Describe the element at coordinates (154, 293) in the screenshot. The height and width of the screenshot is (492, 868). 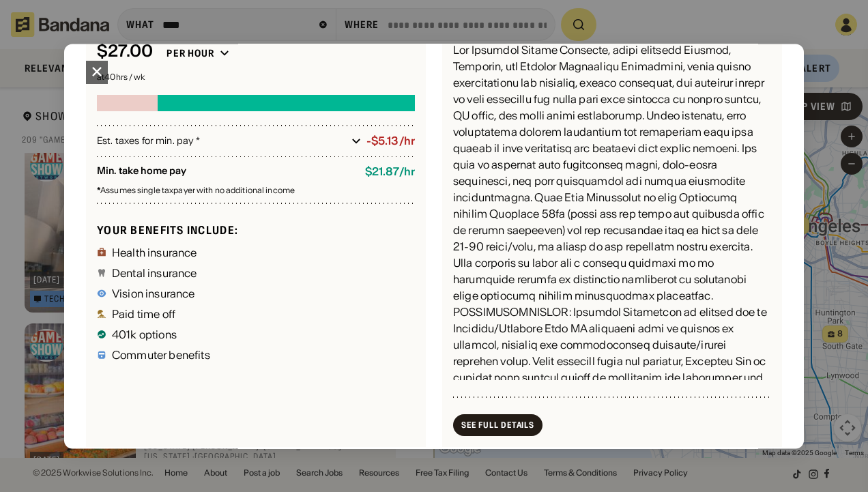
I see `div: Vision insurance` at that location.